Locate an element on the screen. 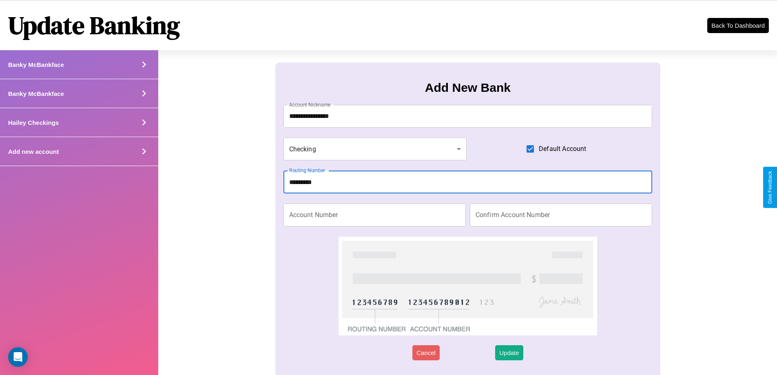  button: Cancel is located at coordinates (426, 353).